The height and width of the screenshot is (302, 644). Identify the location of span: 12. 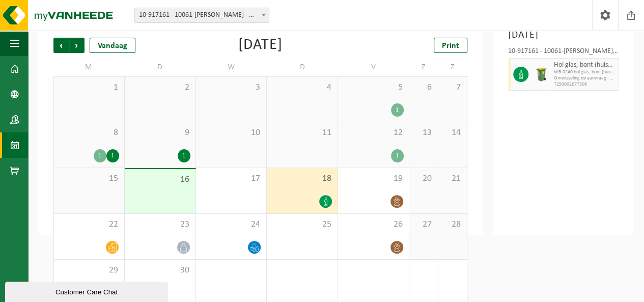
(373, 133).